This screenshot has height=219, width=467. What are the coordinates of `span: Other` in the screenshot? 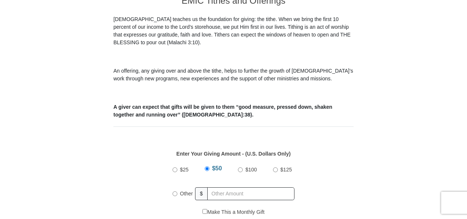 It's located at (186, 194).